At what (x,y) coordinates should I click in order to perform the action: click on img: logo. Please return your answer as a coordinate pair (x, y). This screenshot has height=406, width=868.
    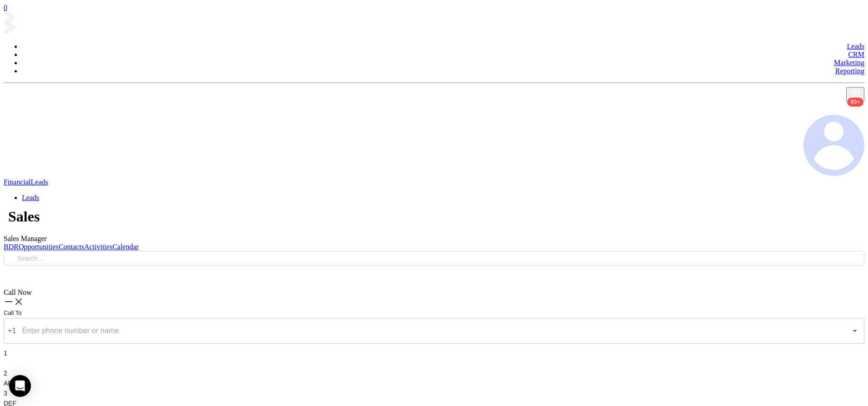
    Looking at the image, I should click on (76, 22).